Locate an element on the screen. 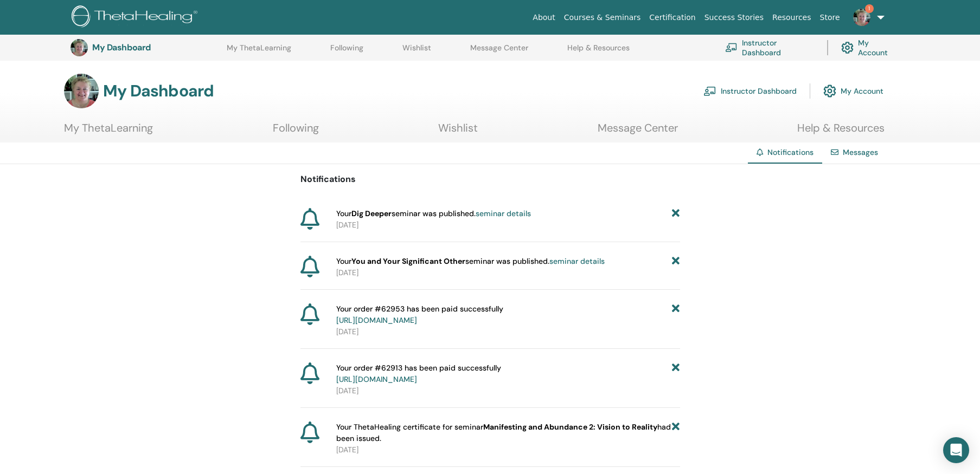  span: Your order #62913 has been paid successfully is located at coordinates (419, 374).